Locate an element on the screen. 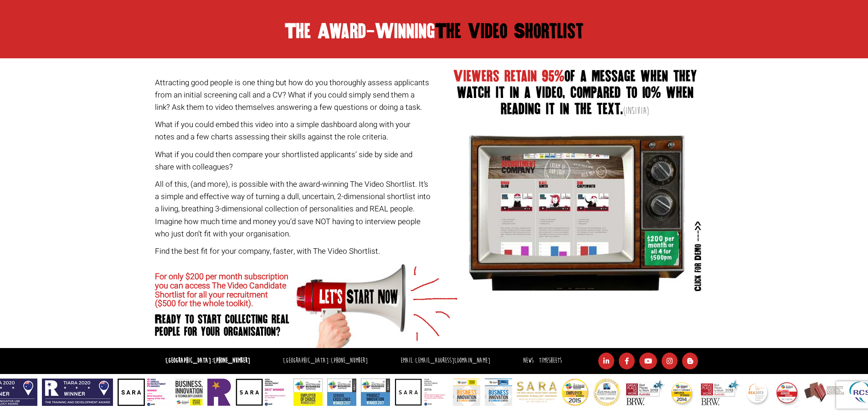 The height and width of the screenshot is (415, 868). p: Attracting good people is one thing but how do you thoroughly assess applicants from an initial s... is located at coordinates (293, 95).